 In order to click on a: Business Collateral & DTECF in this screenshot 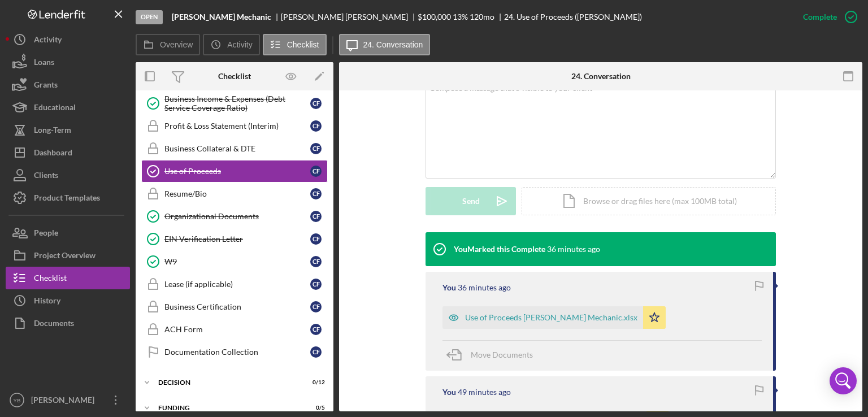, I will do `click(234, 149)`.